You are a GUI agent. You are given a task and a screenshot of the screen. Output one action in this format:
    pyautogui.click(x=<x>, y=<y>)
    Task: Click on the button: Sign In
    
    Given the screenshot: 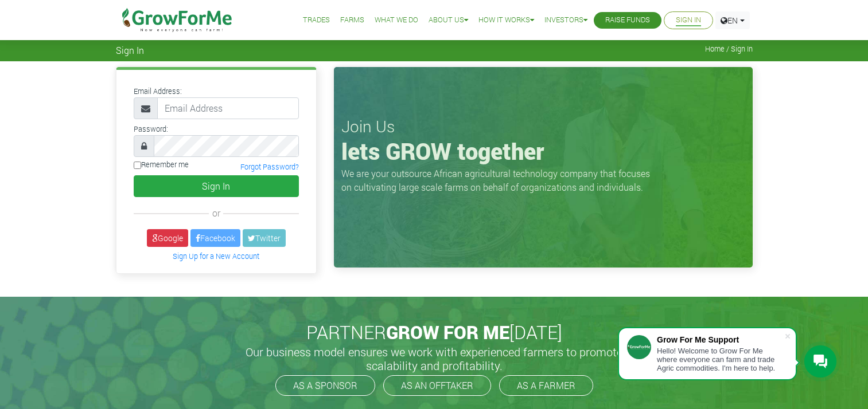 What is the action you would take?
    pyautogui.click(x=216, y=186)
    